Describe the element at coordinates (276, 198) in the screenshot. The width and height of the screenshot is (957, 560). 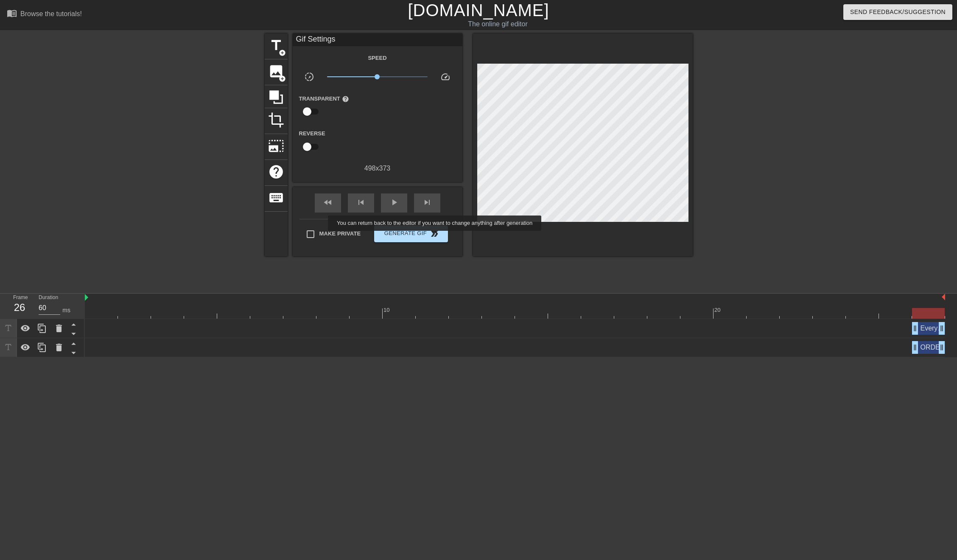
I see `span: keyboard` at that location.